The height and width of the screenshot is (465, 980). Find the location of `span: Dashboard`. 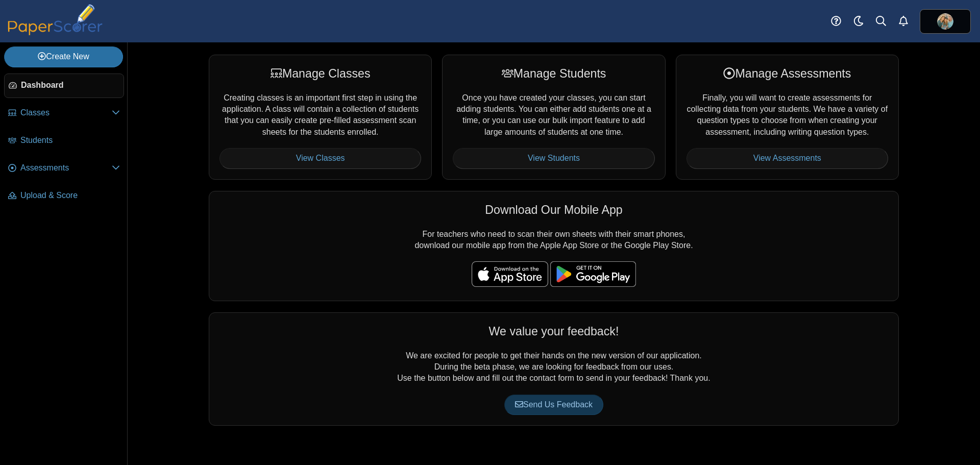

span: Dashboard is located at coordinates (70, 86).